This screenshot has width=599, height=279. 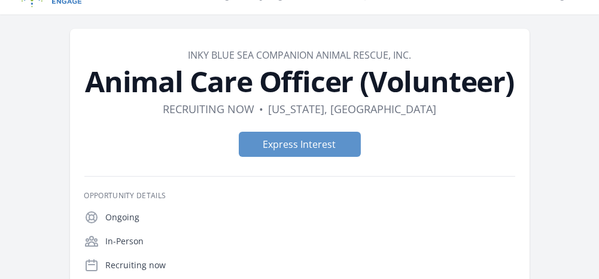 I want to click on p: Recruiting now, so click(x=310, y=265).